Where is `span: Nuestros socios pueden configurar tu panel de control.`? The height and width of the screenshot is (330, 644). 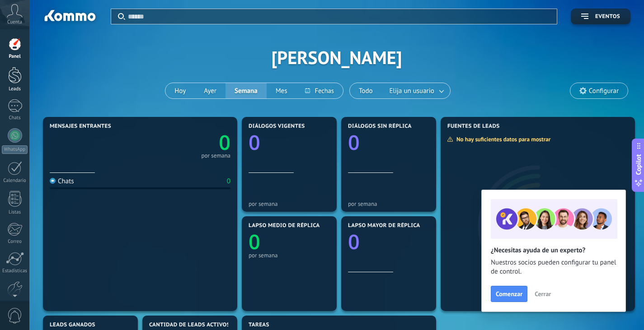
span: Nuestros socios pueden configurar tu panel de control. is located at coordinates (554, 267).